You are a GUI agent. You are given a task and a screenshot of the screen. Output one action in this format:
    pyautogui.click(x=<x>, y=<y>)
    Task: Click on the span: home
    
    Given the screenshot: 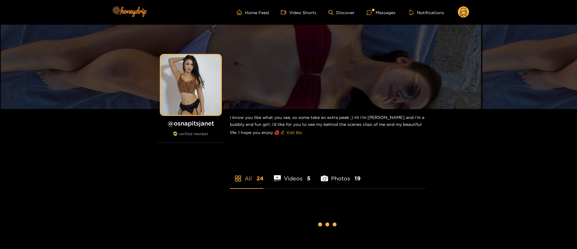 What is the action you would take?
    pyautogui.click(x=241, y=12)
    